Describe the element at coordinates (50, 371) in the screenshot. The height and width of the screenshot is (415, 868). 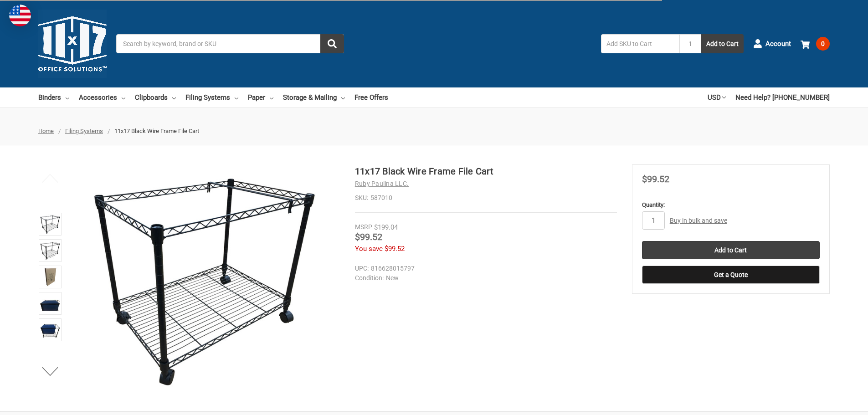
I see `button: Next` at that location.